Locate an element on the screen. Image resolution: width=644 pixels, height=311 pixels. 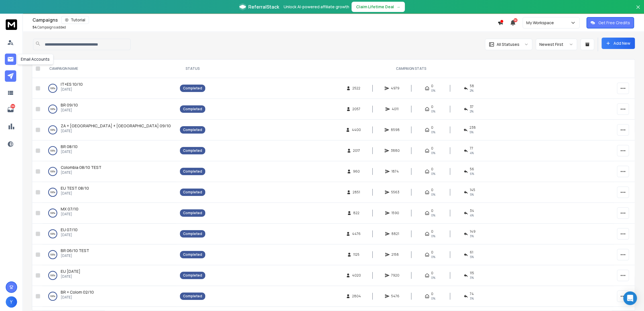
span: 149 is located at coordinates (473, 232).